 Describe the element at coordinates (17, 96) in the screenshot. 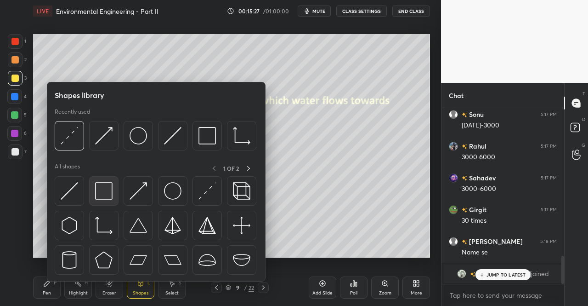

I see `div: 4` at that location.